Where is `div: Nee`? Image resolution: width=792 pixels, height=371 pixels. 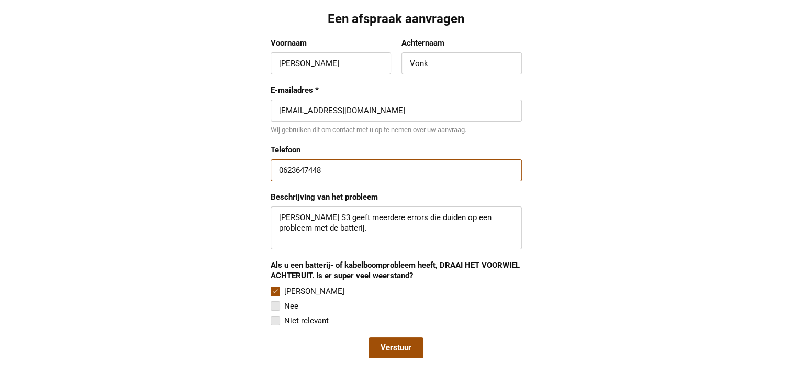 div: Nee is located at coordinates (291, 306).